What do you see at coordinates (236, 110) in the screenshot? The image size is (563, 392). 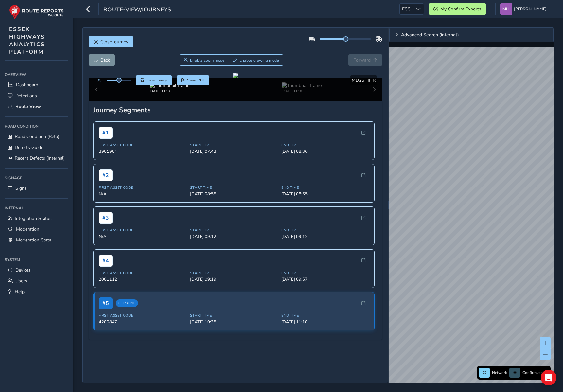 I see `div: Journey Segments` at bounding box center [236, 110].